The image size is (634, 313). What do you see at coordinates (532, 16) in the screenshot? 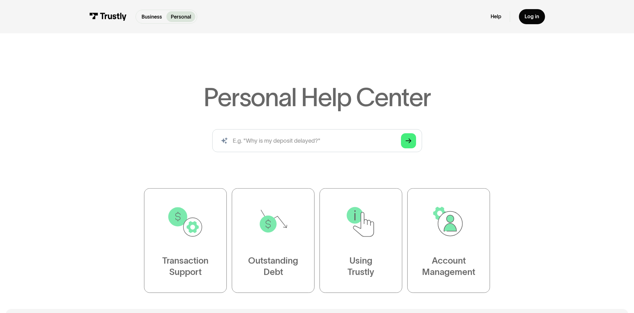
I see `div: Log in` at bounding box center [532, 16].